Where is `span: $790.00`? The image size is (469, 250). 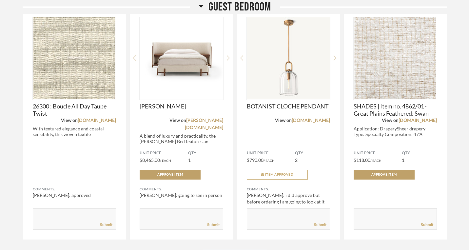 span: $790.00 is located at coordinates (255, 160).